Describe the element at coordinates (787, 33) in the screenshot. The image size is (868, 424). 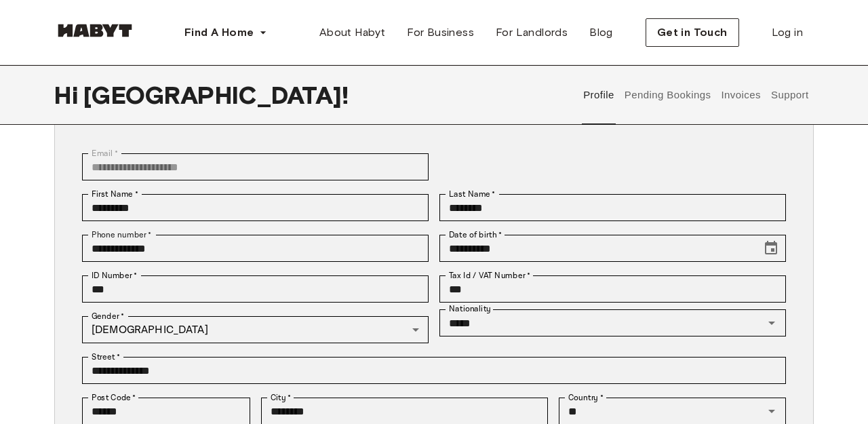
I see `a: Log in` at that location.